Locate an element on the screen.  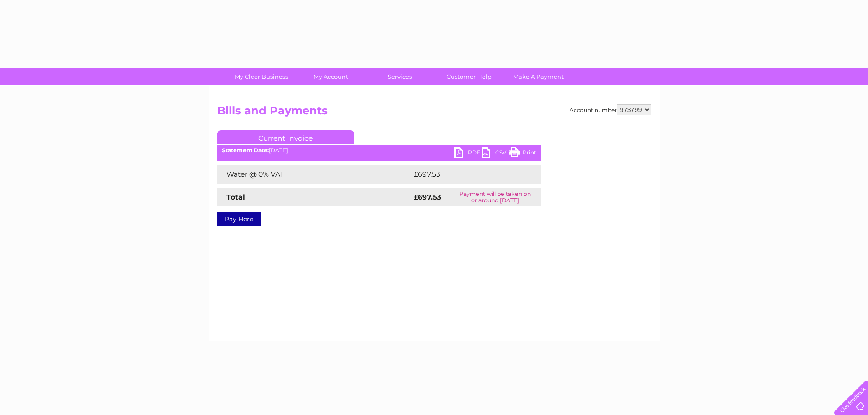
a: My Clear Business is located at coordinates (261, 77).